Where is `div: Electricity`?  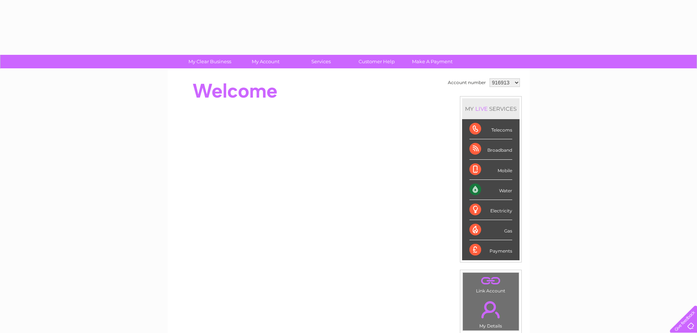 div: Electricity is located at coordinates (491, 210).